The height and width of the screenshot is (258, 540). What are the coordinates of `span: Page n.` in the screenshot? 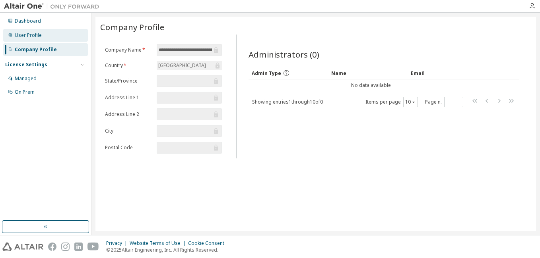 It's located at (444, 102).